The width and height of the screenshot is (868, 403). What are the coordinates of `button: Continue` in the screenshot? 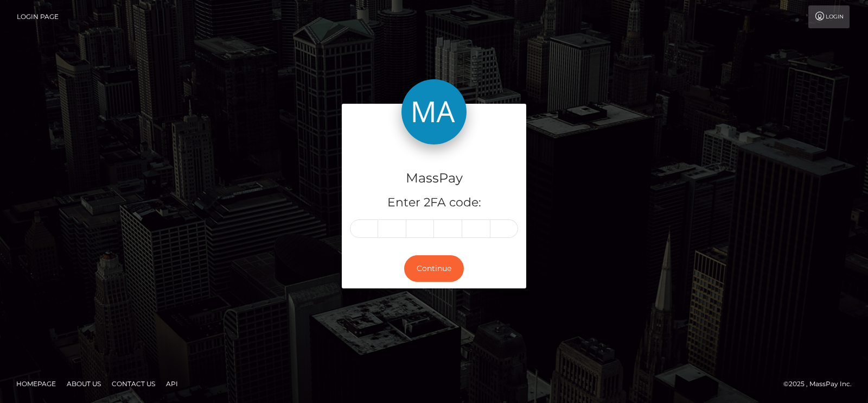 It's located at (434, 269).